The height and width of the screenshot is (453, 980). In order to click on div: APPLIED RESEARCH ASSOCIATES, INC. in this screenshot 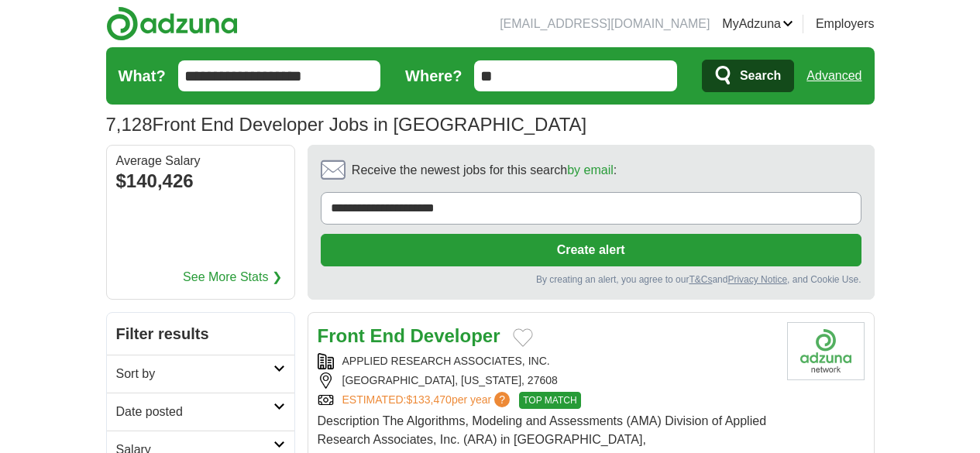, I will do `click(546, 361)`.